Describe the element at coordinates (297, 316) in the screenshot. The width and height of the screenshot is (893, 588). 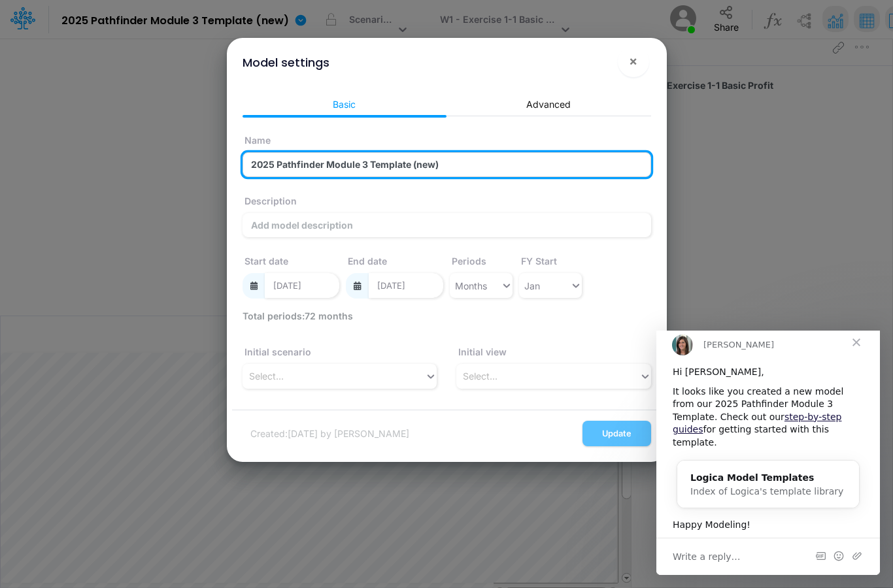
I see `span: Total periods: 72 months` at that location.